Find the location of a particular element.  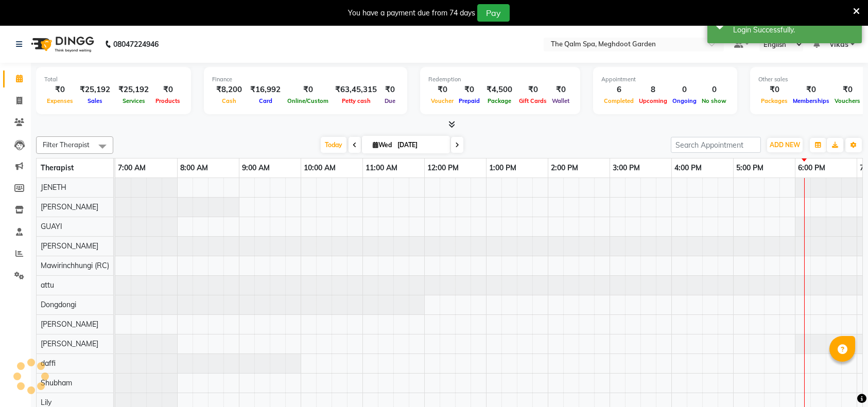

span: Packages is located at coordinates (774, 101).